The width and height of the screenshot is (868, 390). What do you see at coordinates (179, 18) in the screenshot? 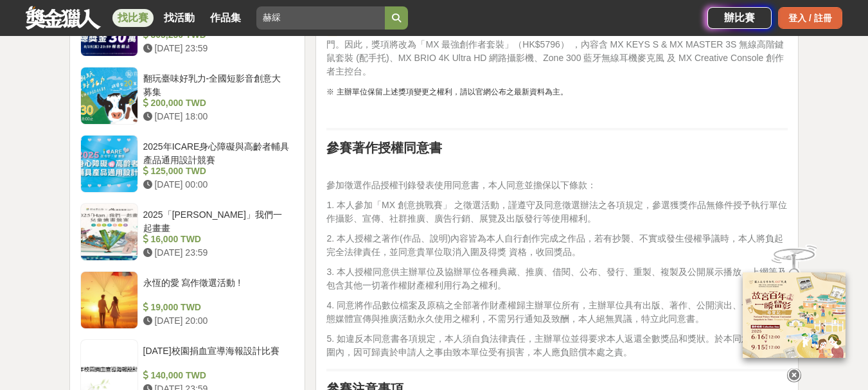
I see `a: 找活動` at bounding box center [179, 18].